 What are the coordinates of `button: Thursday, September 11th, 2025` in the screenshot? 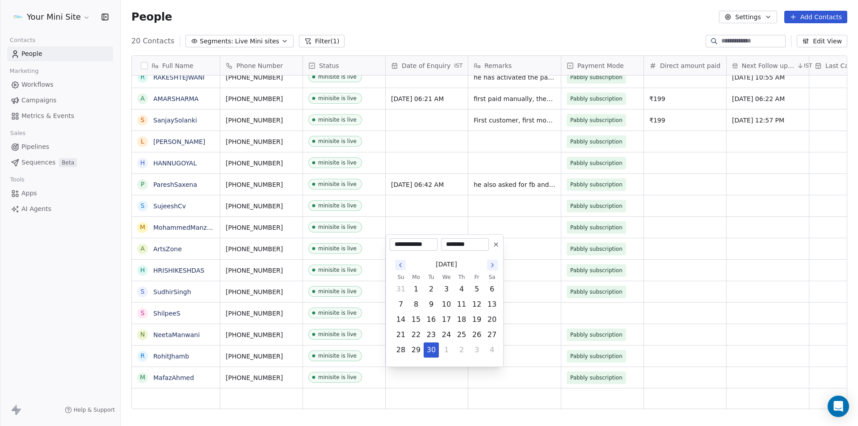 It's located at (461, 304).